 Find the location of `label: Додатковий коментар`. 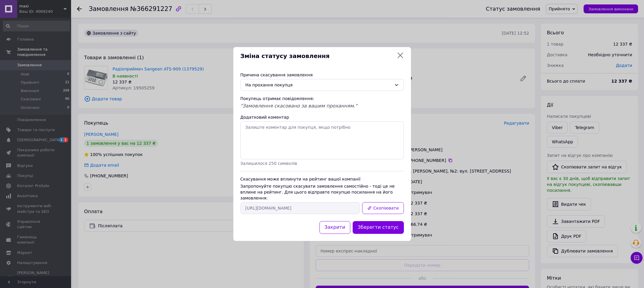

label: Додатковий коментар is located at coordinates (265, 117).